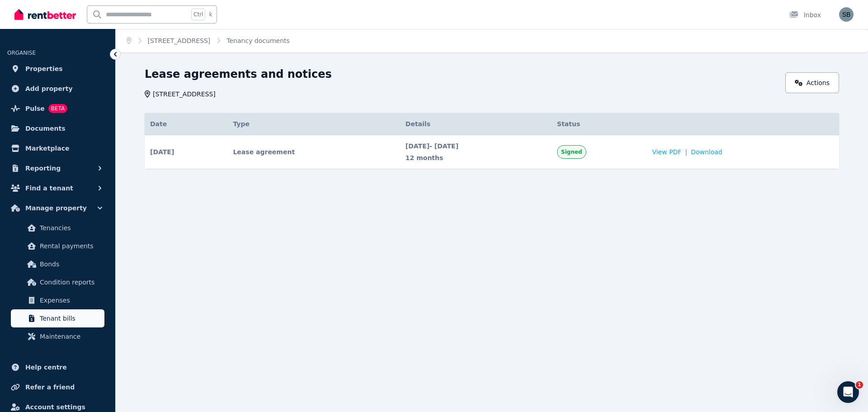 The image size is (868, 412). What do you see at coordinates (70, 246) in the screenshot?
I see `span: Rental payments` at bounding box center [70, 246].